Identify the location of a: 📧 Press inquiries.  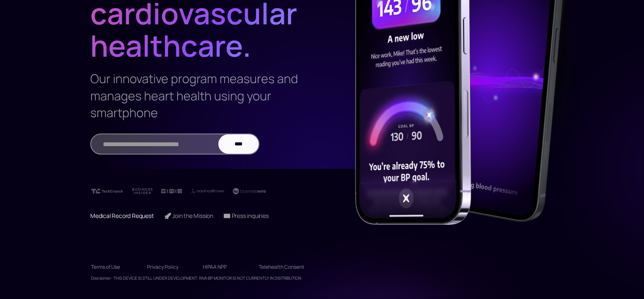
(246, 216).